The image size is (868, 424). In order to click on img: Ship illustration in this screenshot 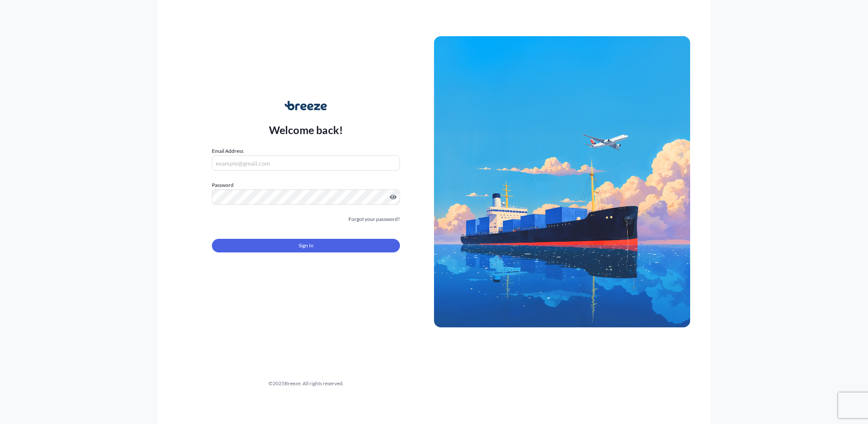, I will do `click(562, 182)`.